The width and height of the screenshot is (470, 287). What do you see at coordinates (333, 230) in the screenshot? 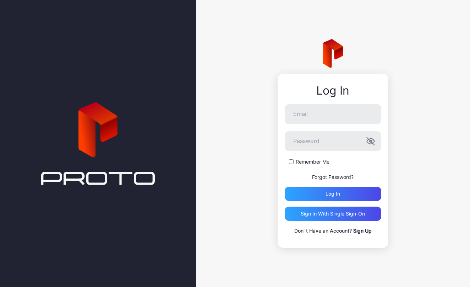
I see `p: Don`t Have an Account?` at bounding box center [333, 230].